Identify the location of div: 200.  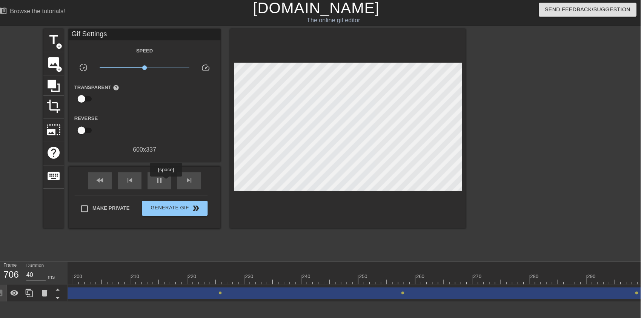
(86, 276).